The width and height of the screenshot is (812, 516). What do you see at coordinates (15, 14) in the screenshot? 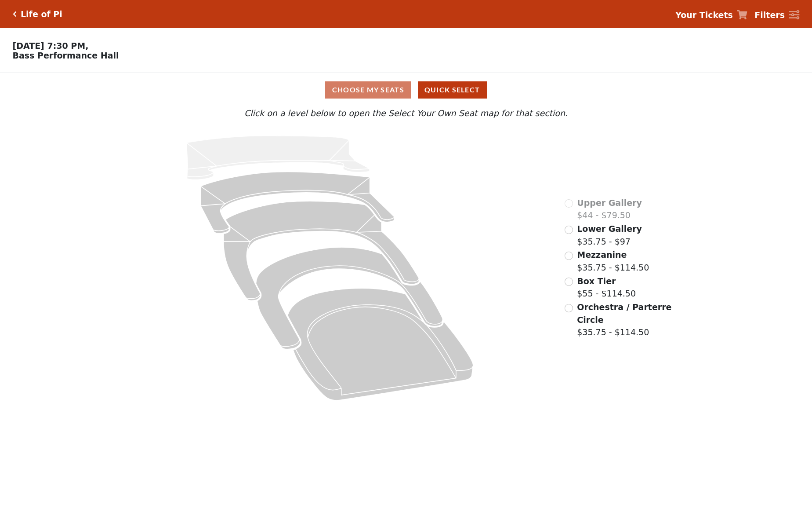
I see `a: Click here to go back to filters` at bounding box center [15, 14].